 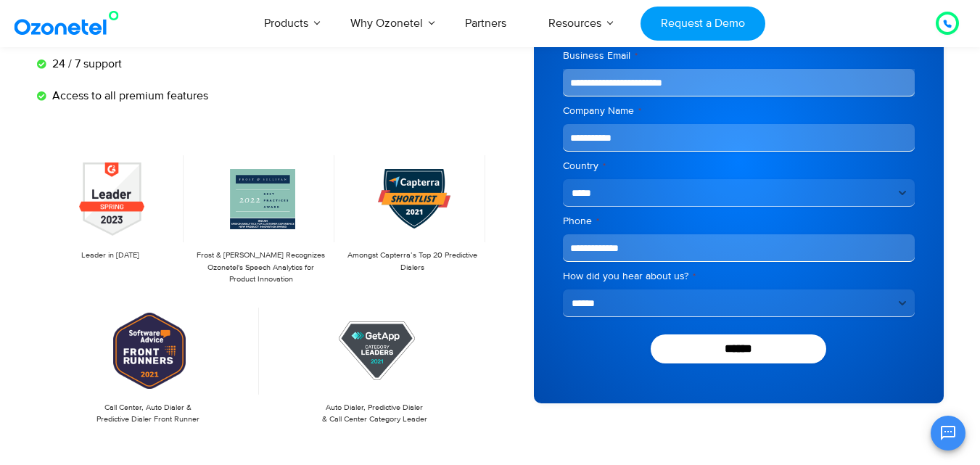 What do you see at coordinates (148, 414) in the screenshot?
I see `p: Call Center, Auto Dialer & Predictive Dialer Front Runner` at bounding box center [148, 414].